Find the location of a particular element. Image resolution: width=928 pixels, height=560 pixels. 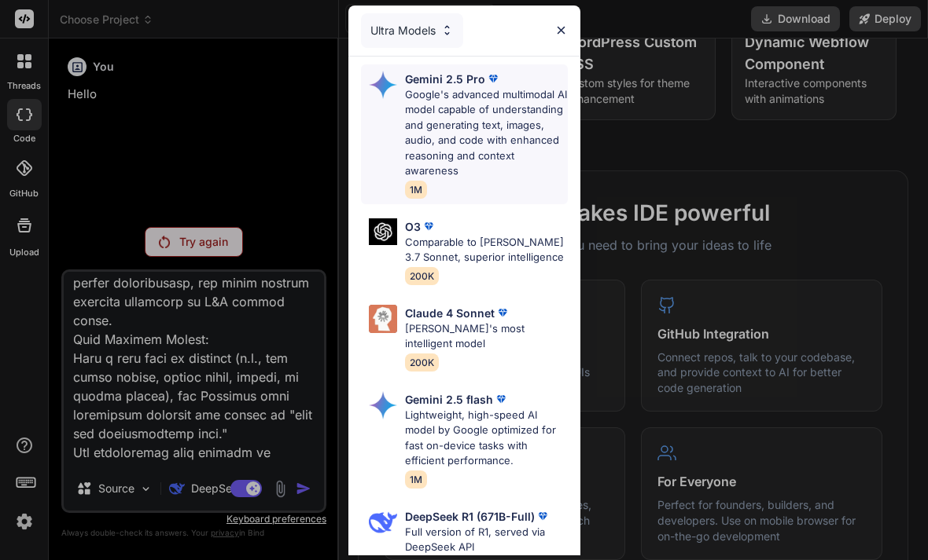

p: Lightweight, high-speed AI model by Google optimized for fast on-device tasks with efficient perf... is located at coordinates (486, 438).